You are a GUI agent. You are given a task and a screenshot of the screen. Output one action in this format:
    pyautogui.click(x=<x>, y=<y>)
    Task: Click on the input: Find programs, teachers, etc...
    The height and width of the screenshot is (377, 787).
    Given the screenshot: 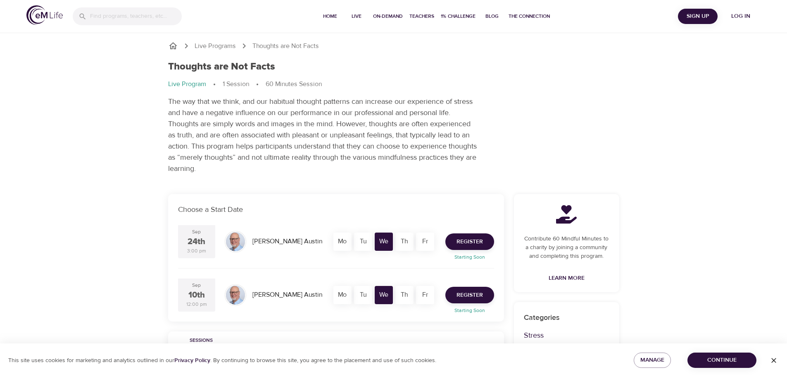 What is the action you would take?
    pyautogui.click(x=136, y=16)
    